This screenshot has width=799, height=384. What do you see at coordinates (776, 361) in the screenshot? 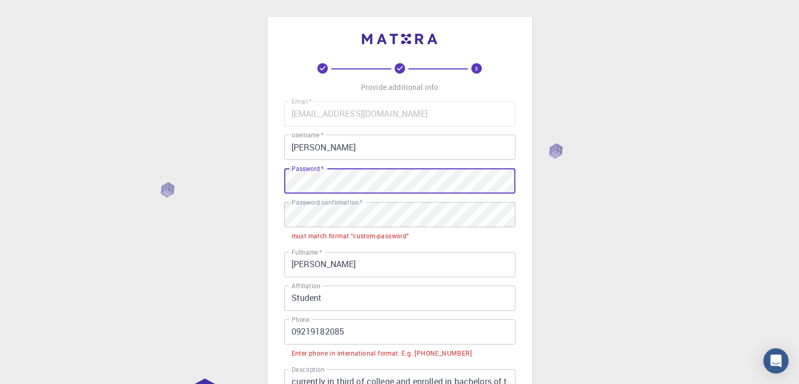
I see `div: Open Intercom Messenger` at bounding box center [776, 361].